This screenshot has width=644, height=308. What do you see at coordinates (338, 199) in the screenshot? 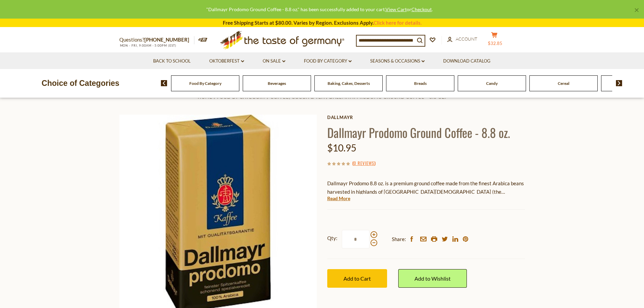
I see `a: Read More` at bounding box center [338, 199].